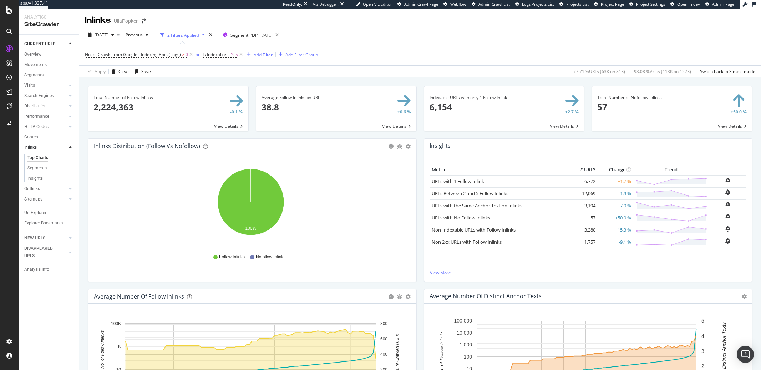  I want to click on div: ReadOnly:, so click(293, 4).